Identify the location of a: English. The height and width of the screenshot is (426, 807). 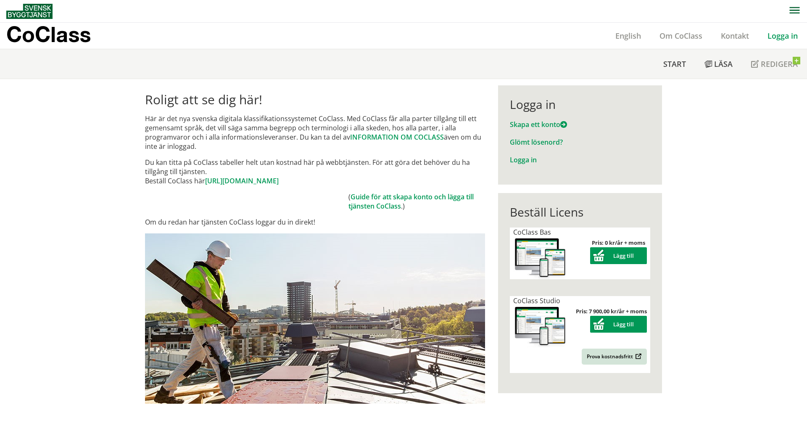
(628, 36).